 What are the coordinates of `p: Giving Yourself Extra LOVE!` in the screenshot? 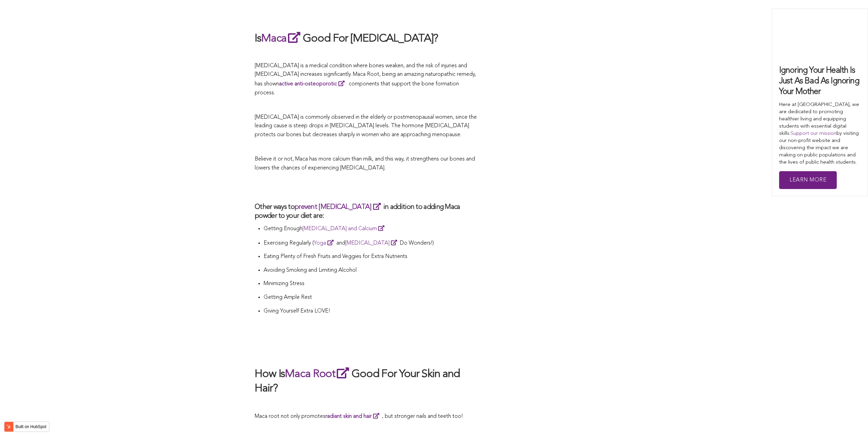 It's located at (371, 311).